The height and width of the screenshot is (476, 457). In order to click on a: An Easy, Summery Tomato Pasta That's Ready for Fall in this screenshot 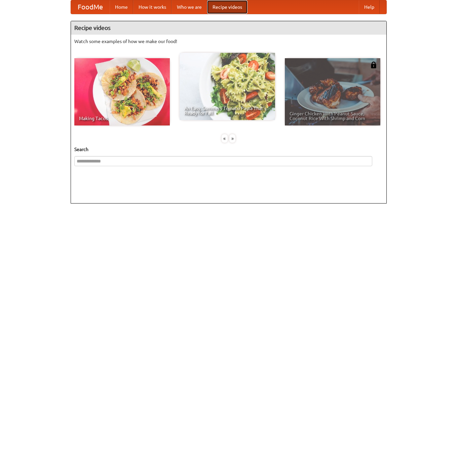, I will do `click(227, 86)`.